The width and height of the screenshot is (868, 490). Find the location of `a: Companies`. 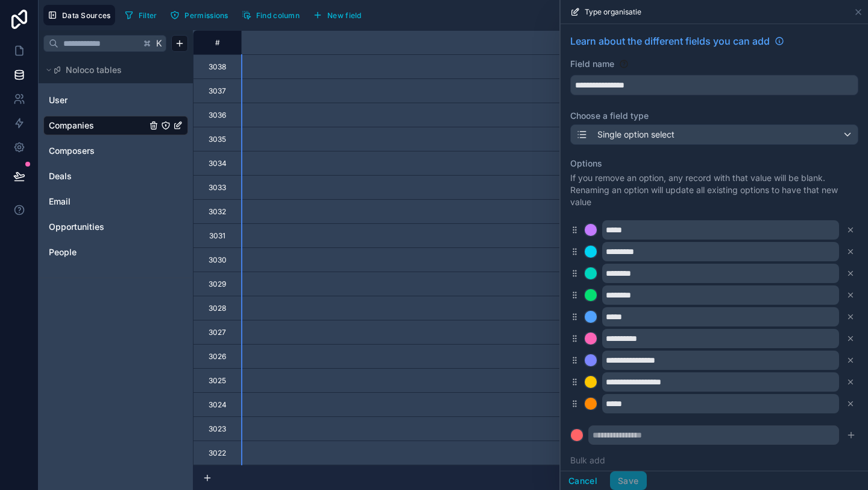

a: Companies is located at coordinates (98, 125).